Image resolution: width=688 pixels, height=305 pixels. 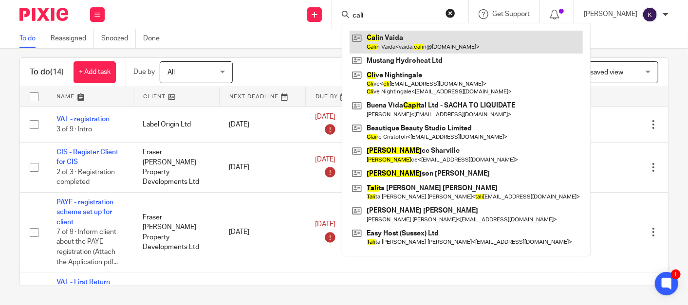 What do you see at coordinates (118, 38) in the screenshot?
I see `a: Snoozed` at bounding box center [118, 38].